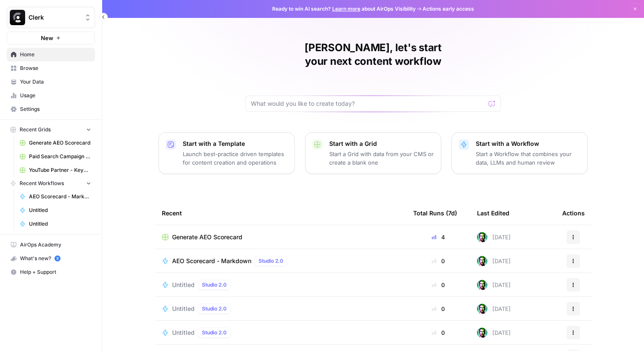 Image resolution: width=644 pixels, height=351 pixels. What do you see at coordinates (56, 245) in the screenshot?
I see `span: AirOps Academy` at bounding box center [56, 245].